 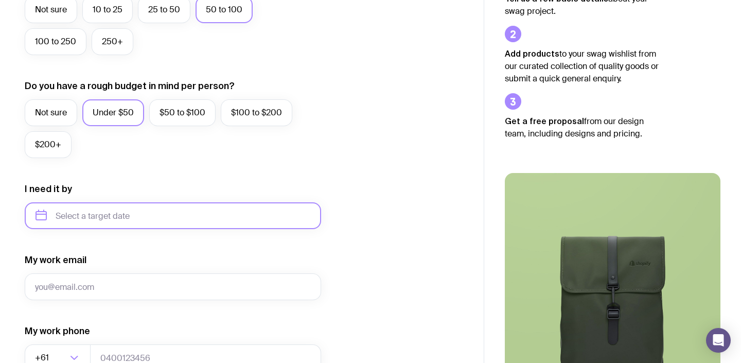 I want to click on label: I need it by, so click(x=48, y=189).